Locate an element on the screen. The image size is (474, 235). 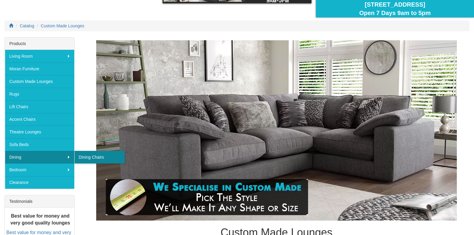
a: Rugs is located at coordinates (39, 94).